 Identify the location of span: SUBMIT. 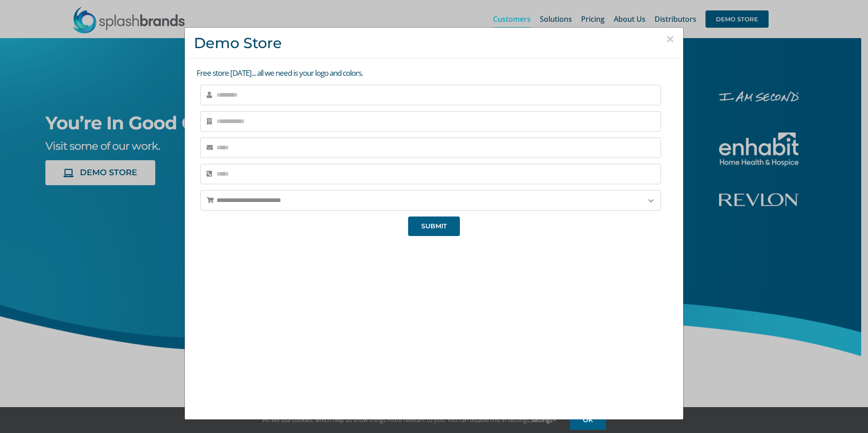
(434, 226).